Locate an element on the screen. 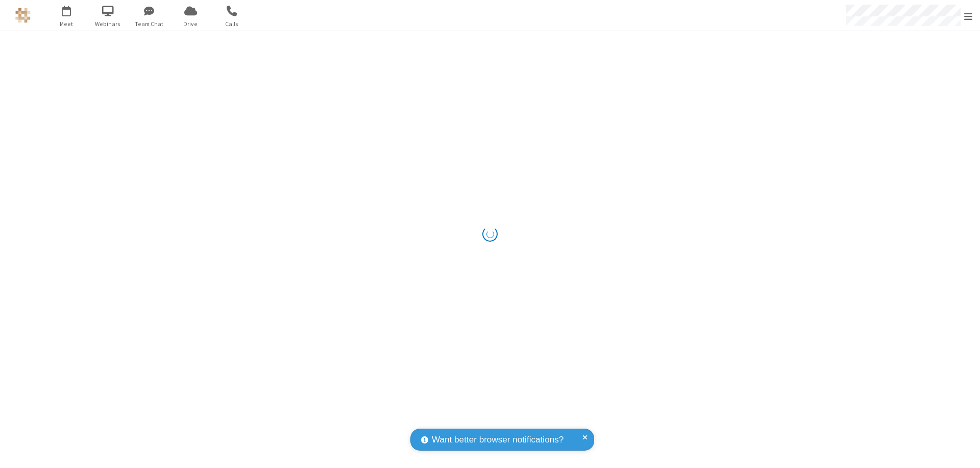 The height and width of the screenshot is (468, 980). span: Drive is located at coordinates (190, 24).